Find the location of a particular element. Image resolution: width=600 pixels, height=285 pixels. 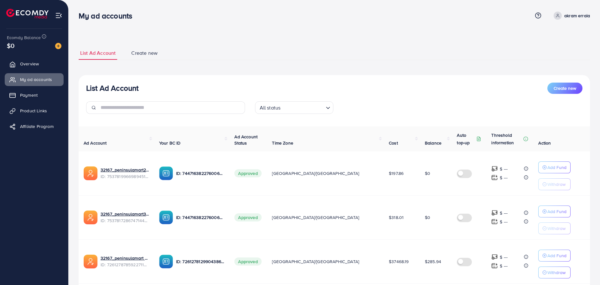

a: logo is located at coordinates (27, 13).